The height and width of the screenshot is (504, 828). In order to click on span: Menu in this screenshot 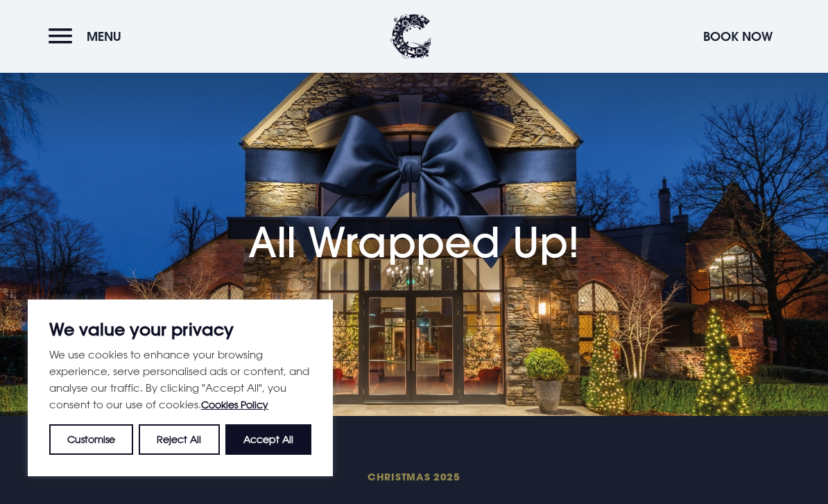, I will do `click(104, 36)`.